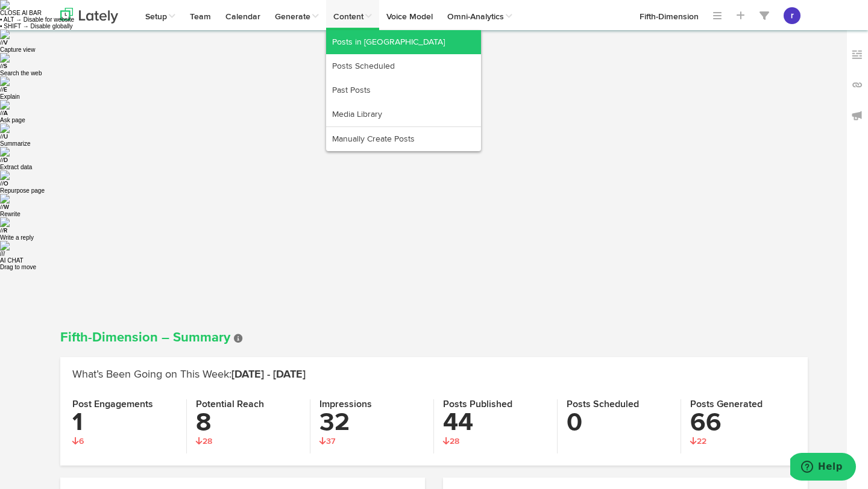 The height and width of the screenshot is (489, 868). I want to click on h4: Posts Generated, so click(743, 405).